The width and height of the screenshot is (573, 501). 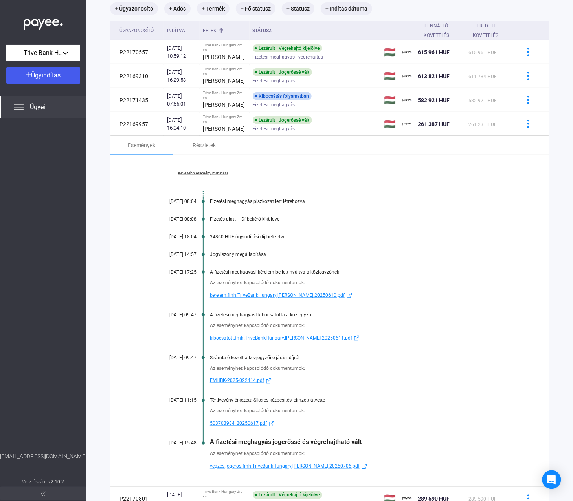 What do you see at coordinates (482, 77) in the screenshot?
I see `span: 611 784 HUF` at bounding box center [482, 77].